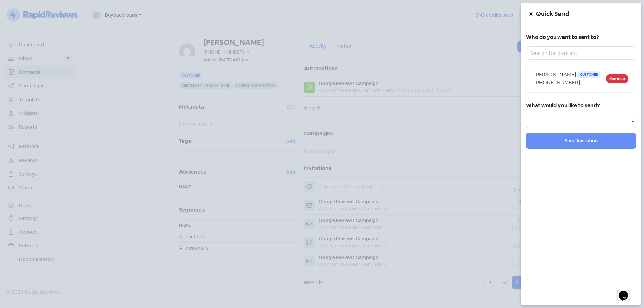 The height and width of the screenshot is (308, 644). What do you see at coordinates (581, 37) in the screenshot?
I see `h5: Who do you want to sent to?` at bounding box center [581, 37].